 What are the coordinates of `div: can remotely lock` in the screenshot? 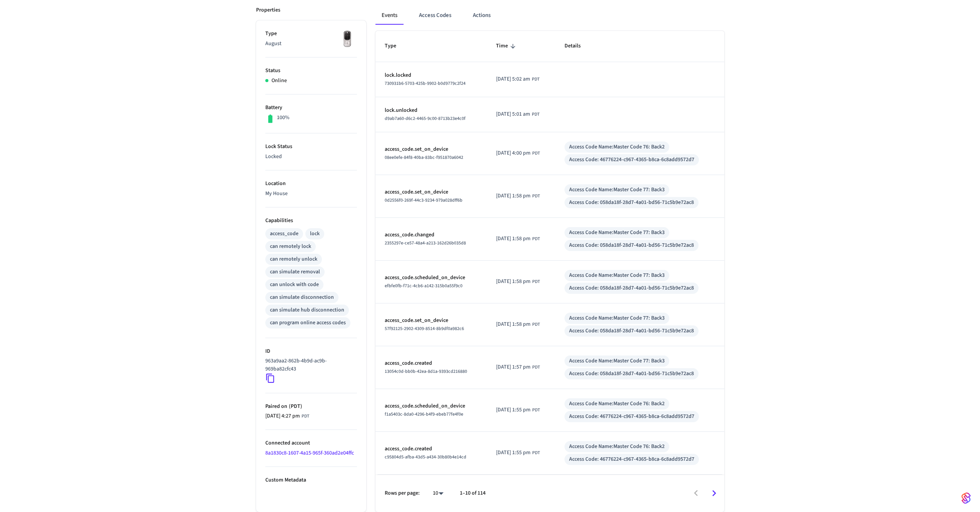 It's located at (290, 246).